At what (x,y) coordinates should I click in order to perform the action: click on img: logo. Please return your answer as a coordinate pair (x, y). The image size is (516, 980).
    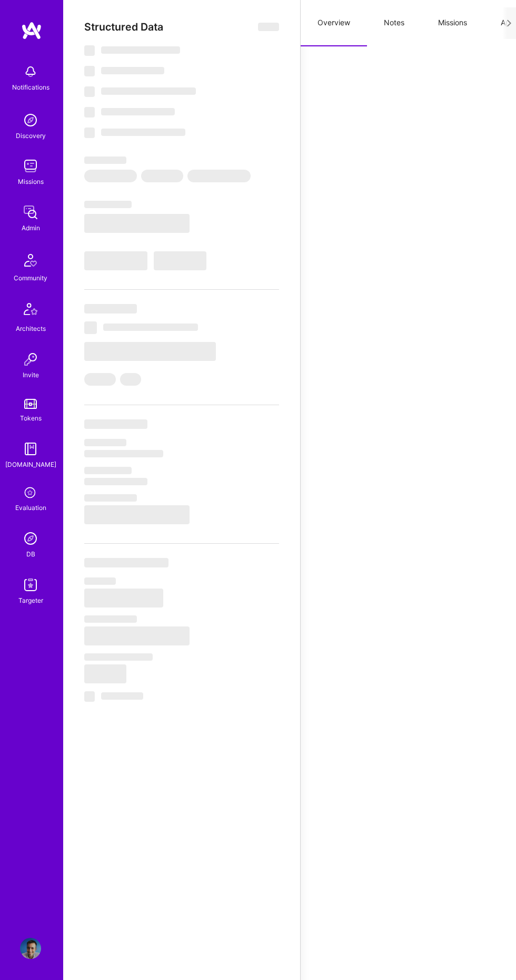
    Looking at the image, I should click on (32, 30).